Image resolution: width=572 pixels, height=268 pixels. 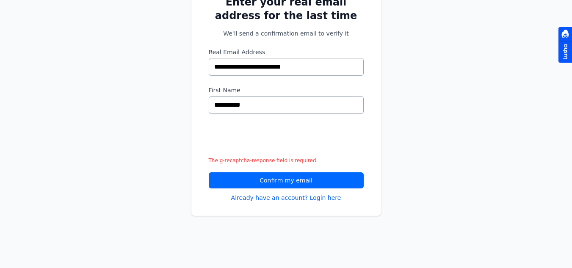 I want to click on div: The g-recaptcha-response field is required., so click(x=286, y=160).